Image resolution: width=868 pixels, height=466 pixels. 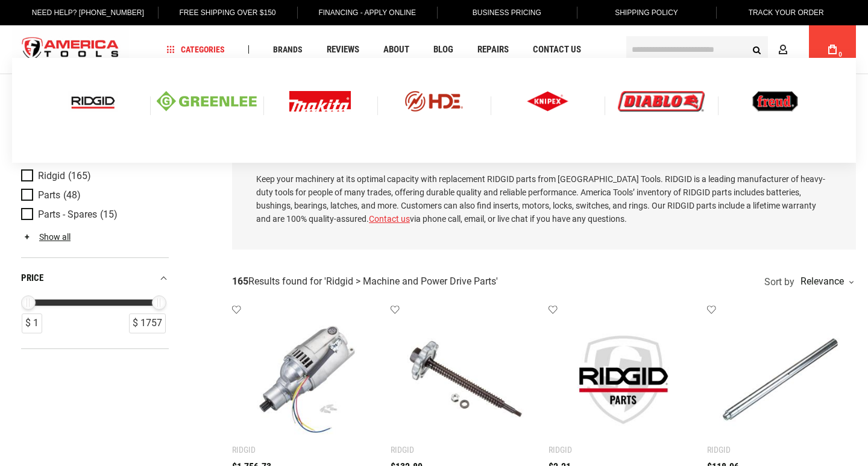 What do you see at coordinates (207, 101) in the screenshot?
I see `img: Greenlee logo` at bounding box center [207, 101].